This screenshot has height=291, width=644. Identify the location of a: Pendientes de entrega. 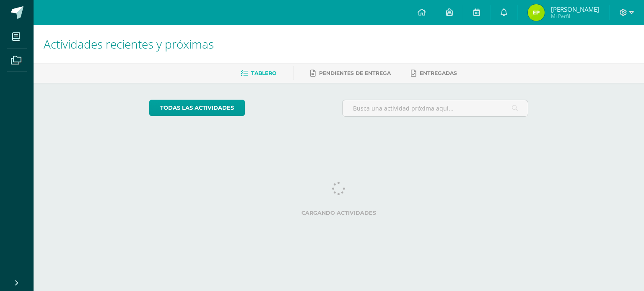
(350, 73).